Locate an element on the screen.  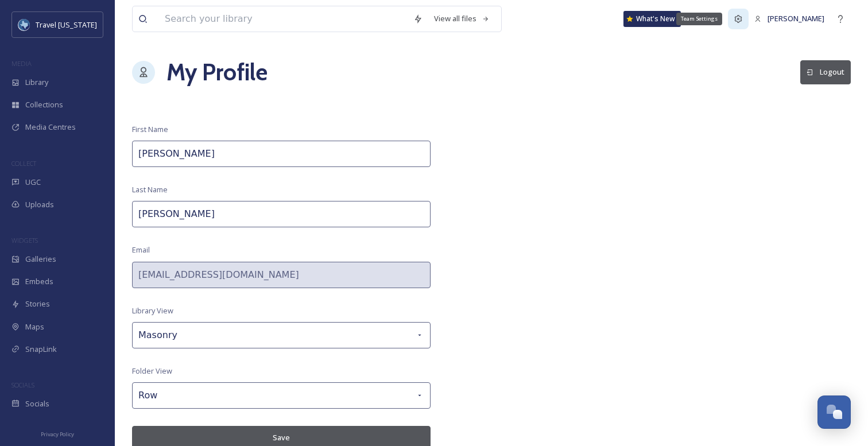
span: Socials is located at coordinates (37, 404).